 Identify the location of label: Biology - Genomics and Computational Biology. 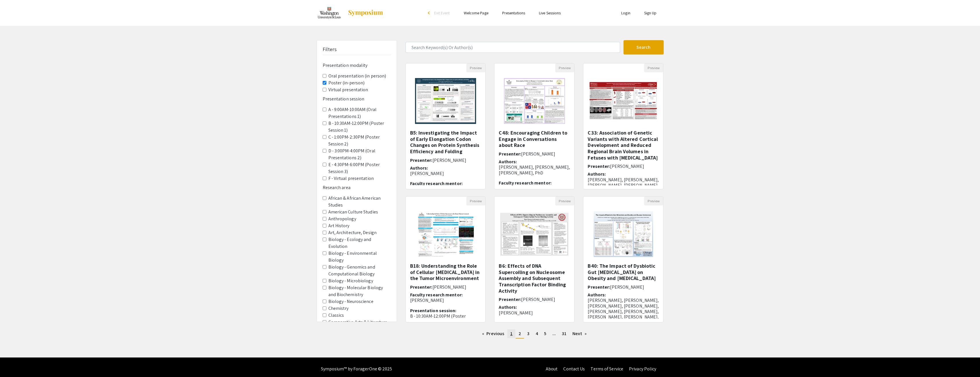
(359, 271).